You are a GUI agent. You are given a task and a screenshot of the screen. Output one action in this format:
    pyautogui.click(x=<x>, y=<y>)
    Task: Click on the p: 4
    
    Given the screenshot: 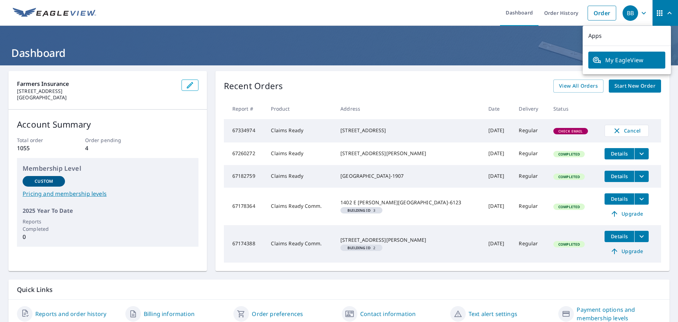 What is the action you would take?
    pyautogui.click(x=108, y=148)
    